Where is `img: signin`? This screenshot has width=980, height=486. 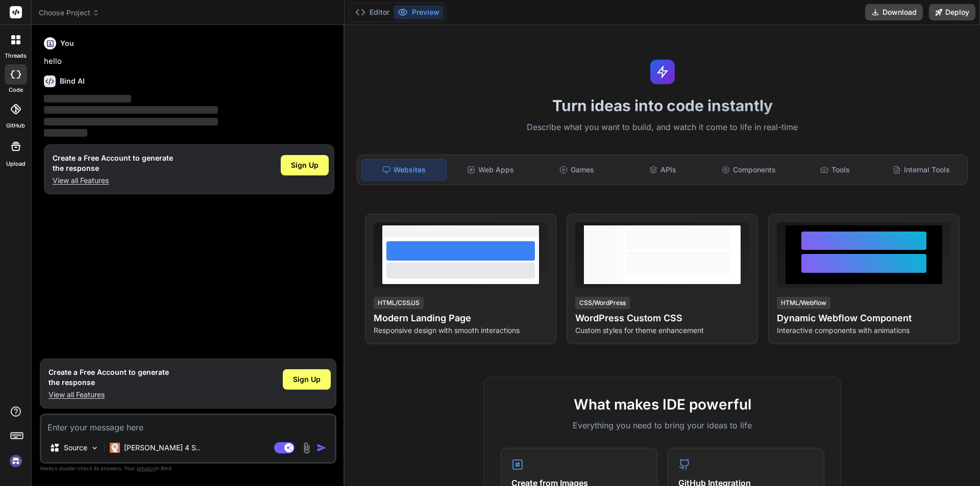
img: signin is located at coordinates (16, 461).